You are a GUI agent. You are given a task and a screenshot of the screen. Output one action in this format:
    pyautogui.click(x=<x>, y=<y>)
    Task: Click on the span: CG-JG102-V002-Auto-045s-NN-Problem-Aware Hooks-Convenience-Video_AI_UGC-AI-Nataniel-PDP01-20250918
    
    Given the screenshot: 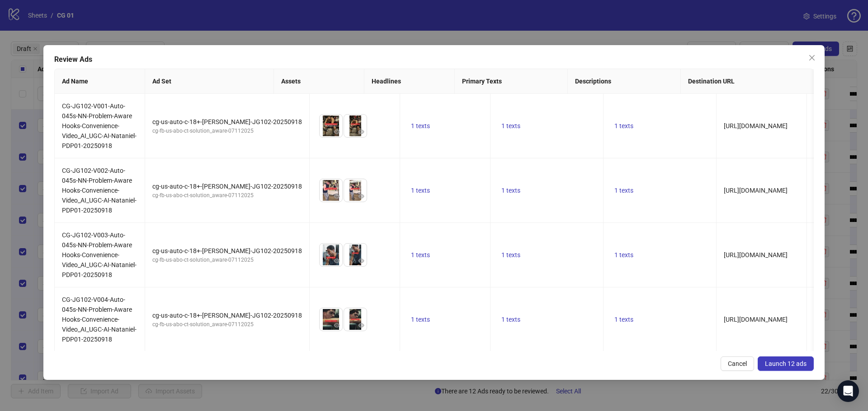 What is the action you would take?
    pyautogui.click(x=99, y=190)
    